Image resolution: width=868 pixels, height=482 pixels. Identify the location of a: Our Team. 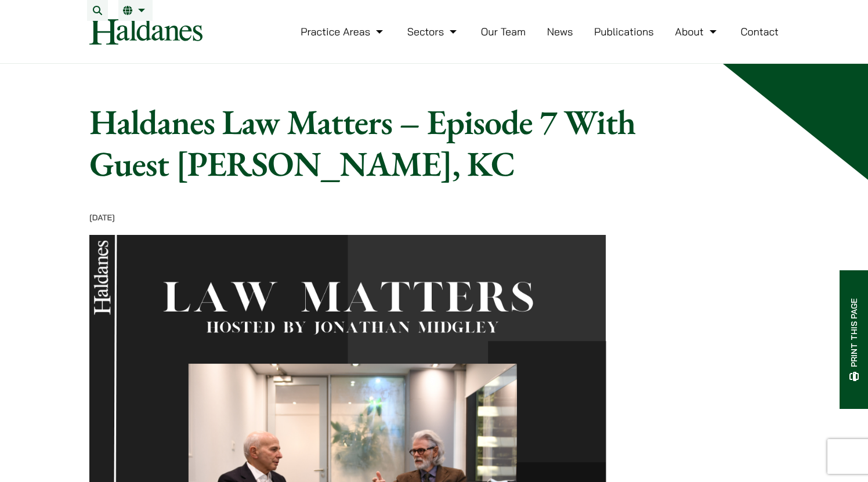
(503, 31).